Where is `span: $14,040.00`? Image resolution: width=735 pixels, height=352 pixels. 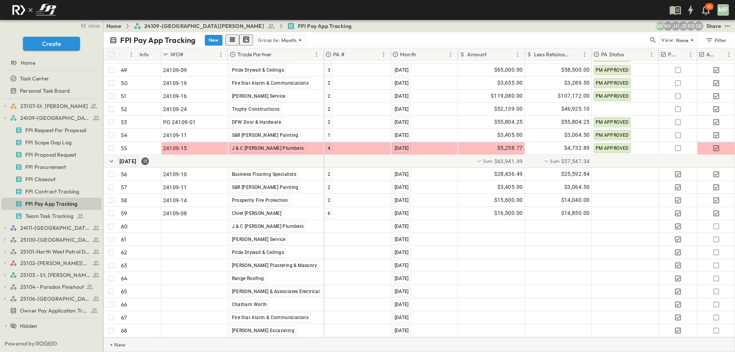 span: $14,040.00 is located at coordinates (575, 200).